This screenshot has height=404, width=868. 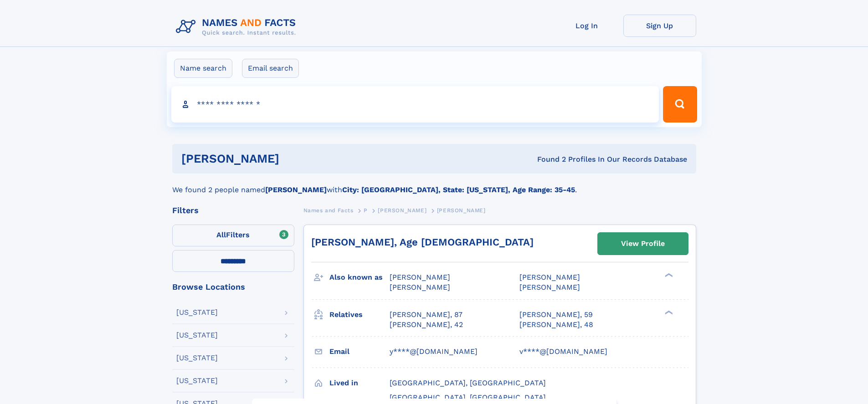 I want to click on img: Logo Names and Facts, so click(x=238, y=27).